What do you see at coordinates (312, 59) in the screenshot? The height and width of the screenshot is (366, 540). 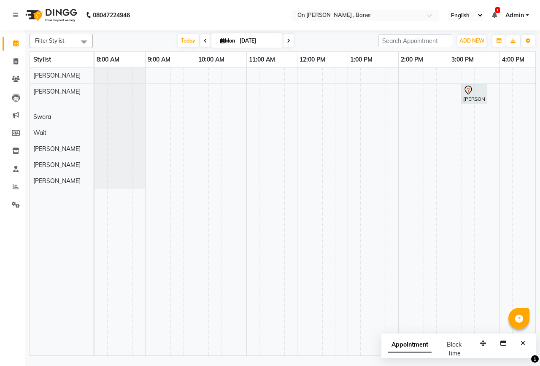 I see `a: 12:00 PM` at bounding box center [312, 59].